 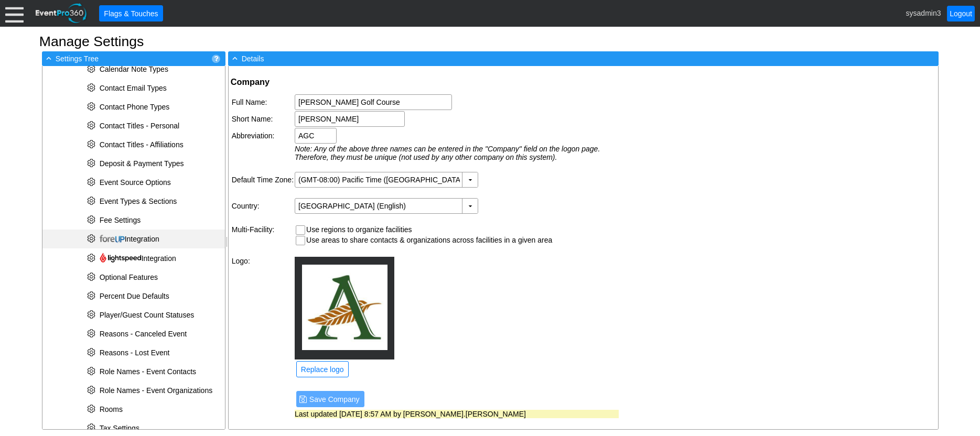 I want to click on i: Note: Any of the above three names can be entered in the "Company" field on the logon page. There..., so click(x=447, y=153).